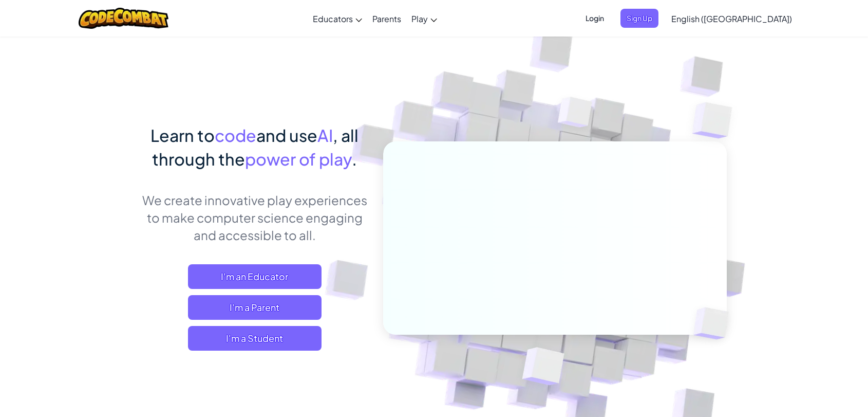 This screenshot has width=868, height=417. Describe the element at coordinates (639, 18) in the screenshot. I see `button: Sign Up` at that location.